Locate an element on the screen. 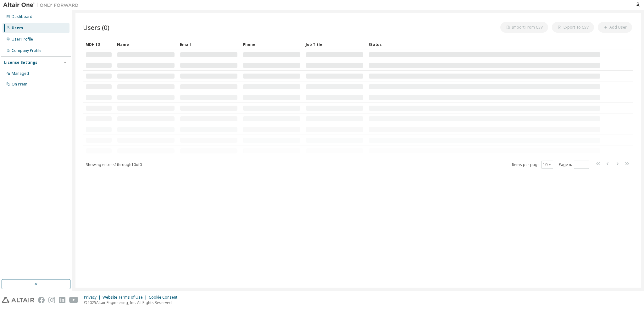 The width and height of the screenshot is (644, 309). img: altair_logo.svg is located at coordinates (18, 300).